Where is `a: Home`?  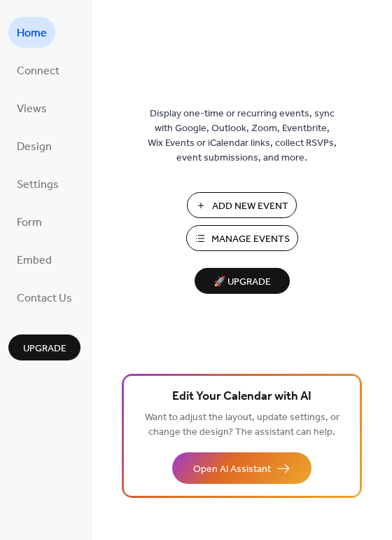
a: Home is located at coordinates (31, 32).